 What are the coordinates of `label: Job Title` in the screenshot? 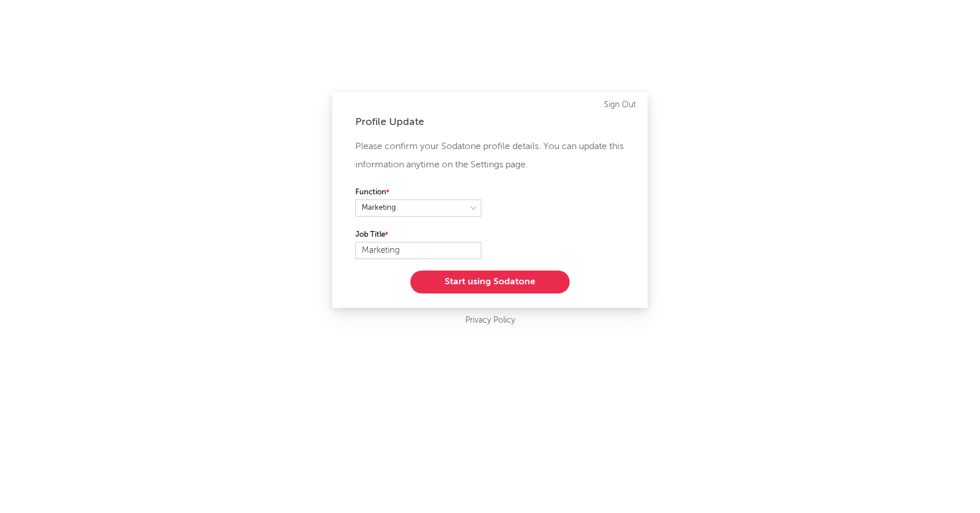 It's located at (419, 234).